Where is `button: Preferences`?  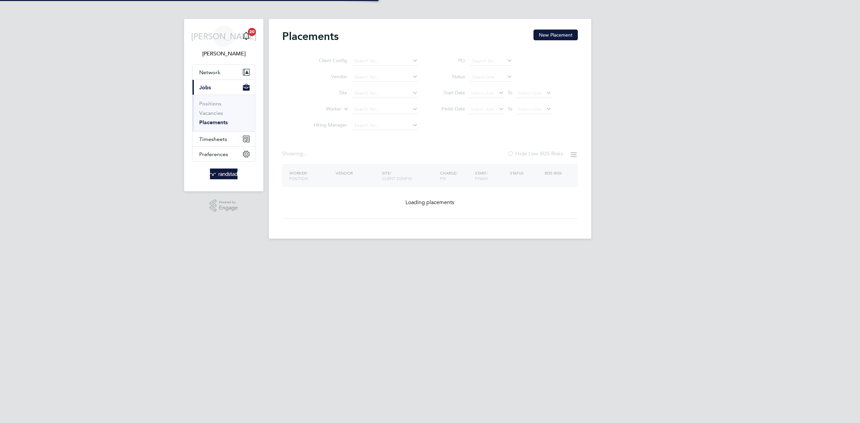 button: Preferences is located at coordinates (224, 154).